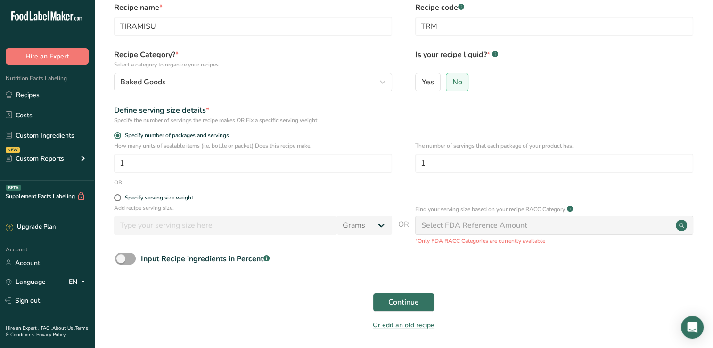  I want to click on a: Language, so click(25, 281).